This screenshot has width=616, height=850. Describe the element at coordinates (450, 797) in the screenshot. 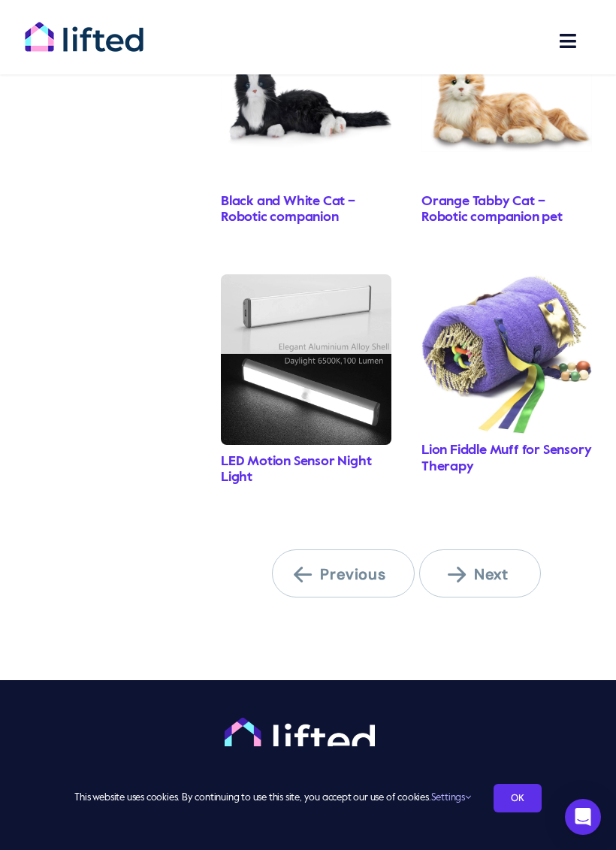

I see `a: Settings` at that location.